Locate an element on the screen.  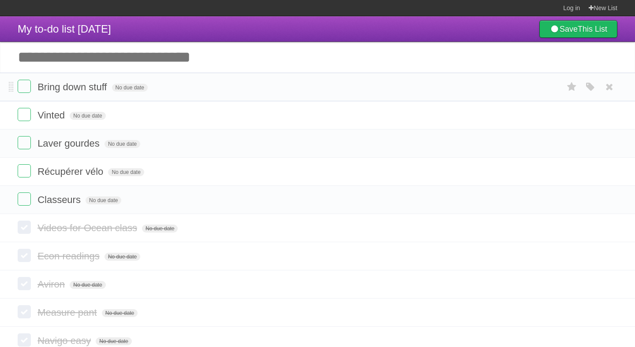
b: This List is located at coordinates (592, 29).